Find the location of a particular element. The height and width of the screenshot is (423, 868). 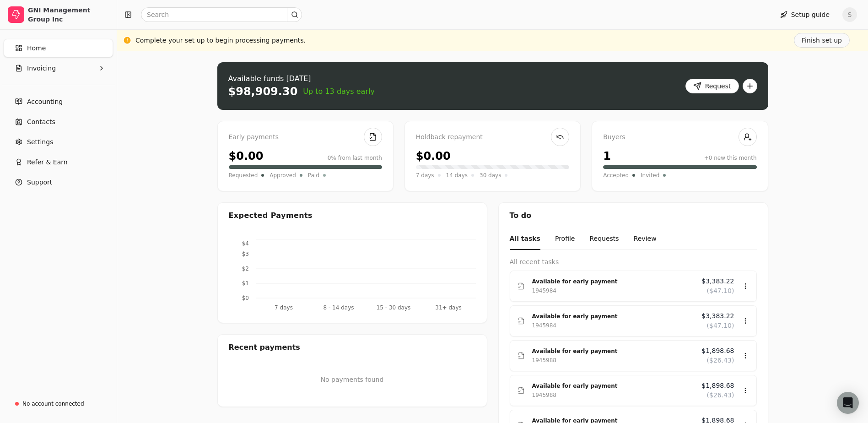

span: Settings is located at coordinates (39, 142).